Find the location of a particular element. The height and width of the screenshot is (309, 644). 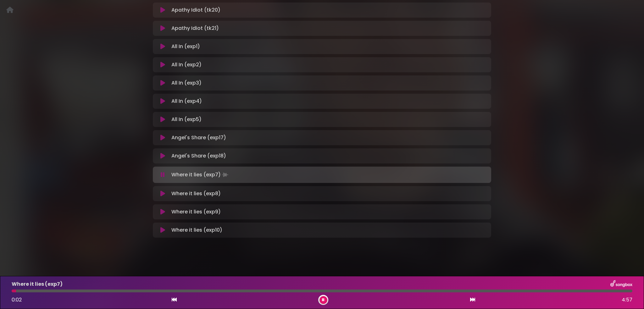

p: Where it lies (exp9) is located at coordinates (196, 212).